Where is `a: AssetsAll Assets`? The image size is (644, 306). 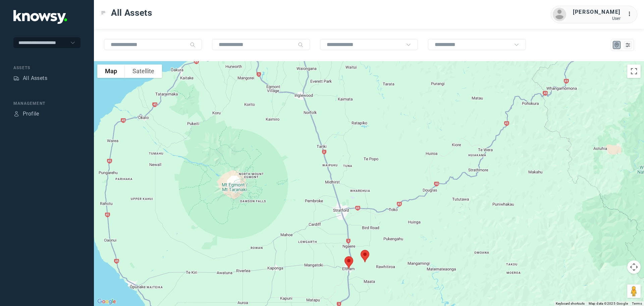
a: AssetsAll Assets is located at coordinates (30, 78).